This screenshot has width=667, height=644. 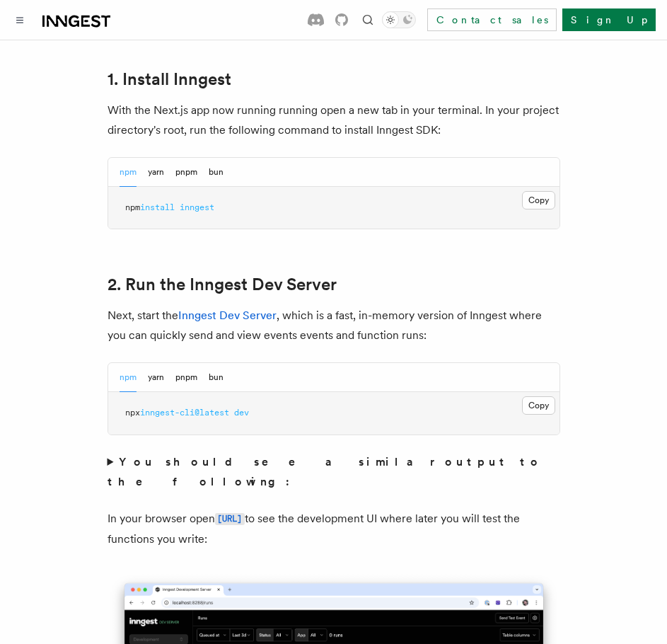 I want to click on button: Toggle dark mode, so click(x=399, y=20).